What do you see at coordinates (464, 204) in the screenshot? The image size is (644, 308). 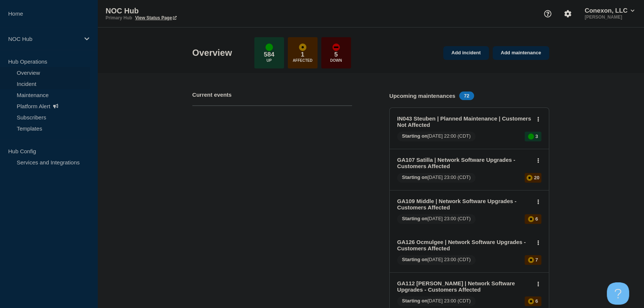 I see `a: GA109 Middle | Network Software Upgrades - Customers Affected` at bounding box center [464, 204].